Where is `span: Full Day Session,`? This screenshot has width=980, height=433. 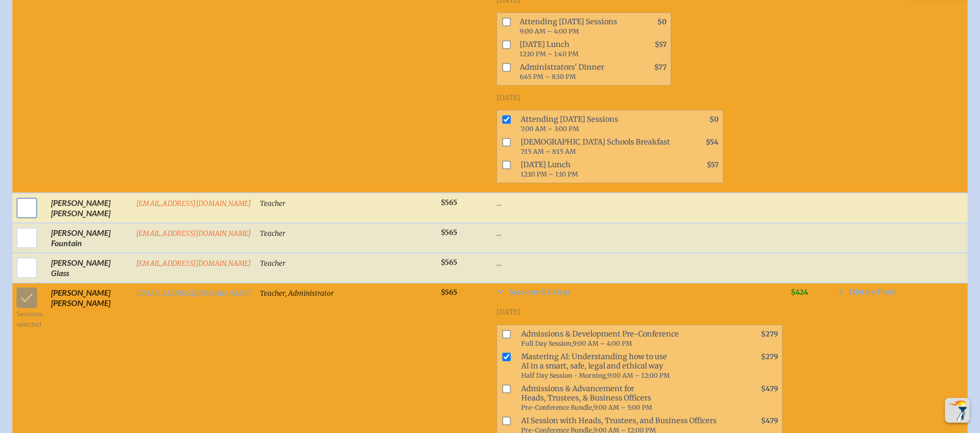
span: Full Day Session, is located at coordinates (547, 344).